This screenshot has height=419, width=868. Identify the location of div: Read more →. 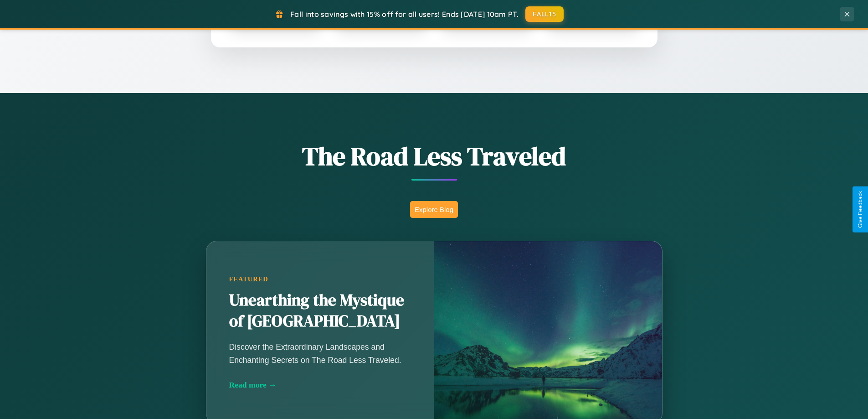
(320, 385).